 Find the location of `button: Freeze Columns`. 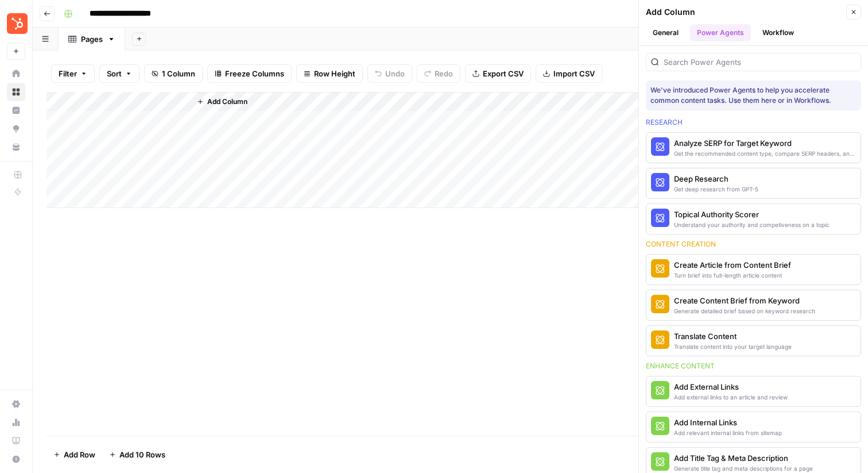

button: Freeze Columns is located at coordinates (249, 74).